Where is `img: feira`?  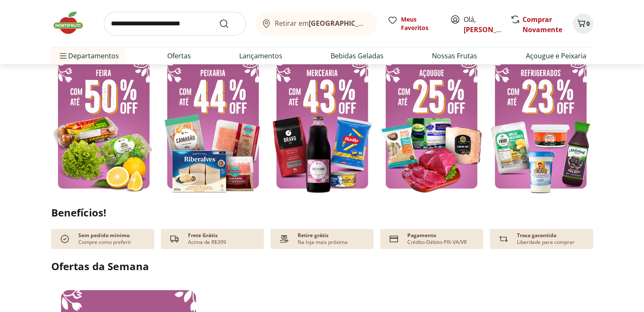 img: feira is located at coordinates (104, 125).